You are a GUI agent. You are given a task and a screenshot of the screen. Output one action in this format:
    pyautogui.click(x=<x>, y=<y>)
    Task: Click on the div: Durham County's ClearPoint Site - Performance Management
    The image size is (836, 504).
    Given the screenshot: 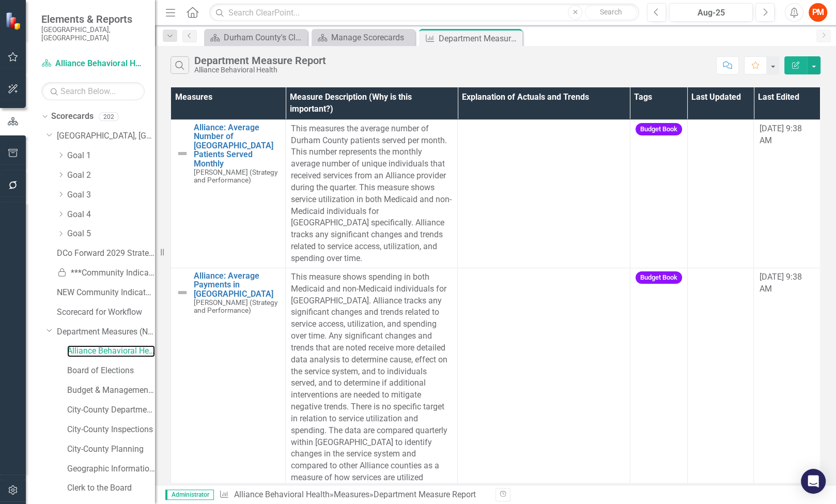 What is the action you would take?
    pyautogui.click(x=264, y=37)
    